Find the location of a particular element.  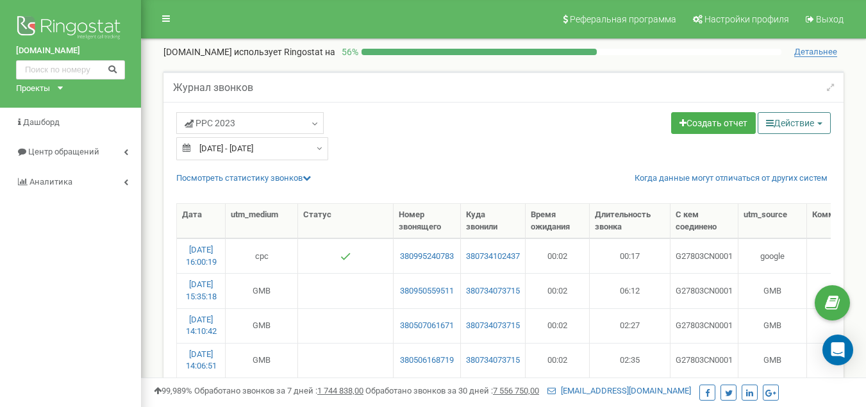

span: использует Ringostat на is located at coordinates (285, 52).